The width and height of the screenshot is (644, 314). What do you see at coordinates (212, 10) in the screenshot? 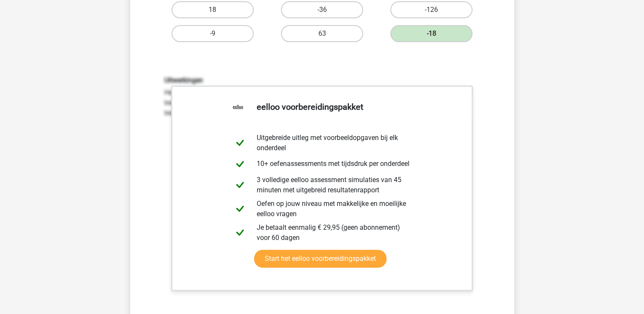
I see `label: 18` at bounding box center [212, 10].